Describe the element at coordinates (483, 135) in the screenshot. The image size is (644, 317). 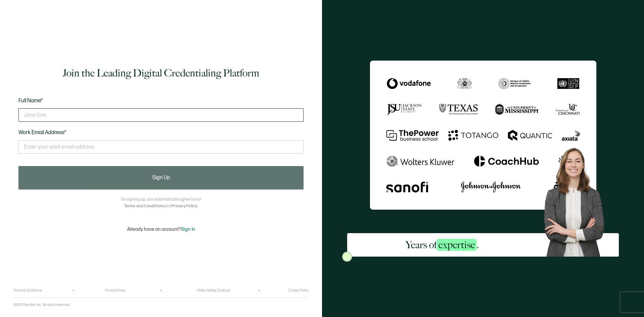
I see `img: Sertifier Signup - Years of <span class="strong-h">expertise</span>.` at that location.